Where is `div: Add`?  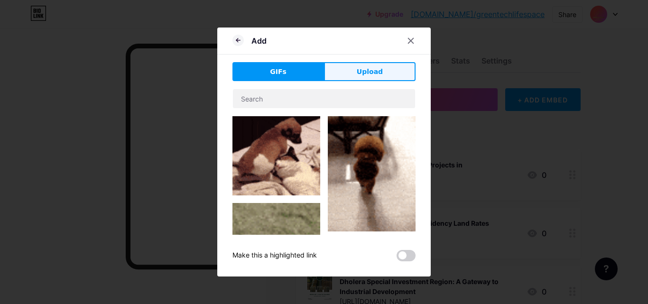
div: Add is located at coordinates (259, 41).